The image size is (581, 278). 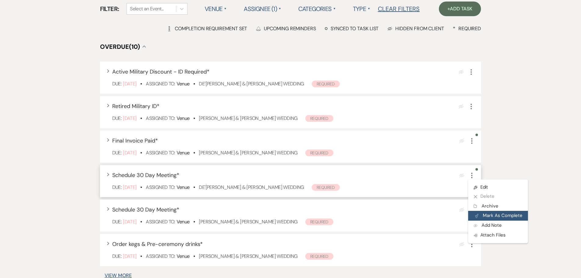 What do you see at coordinates (136, 106) in the screenshot?
I see `button: Retired Military ID*` at bounding box center [136, 106].